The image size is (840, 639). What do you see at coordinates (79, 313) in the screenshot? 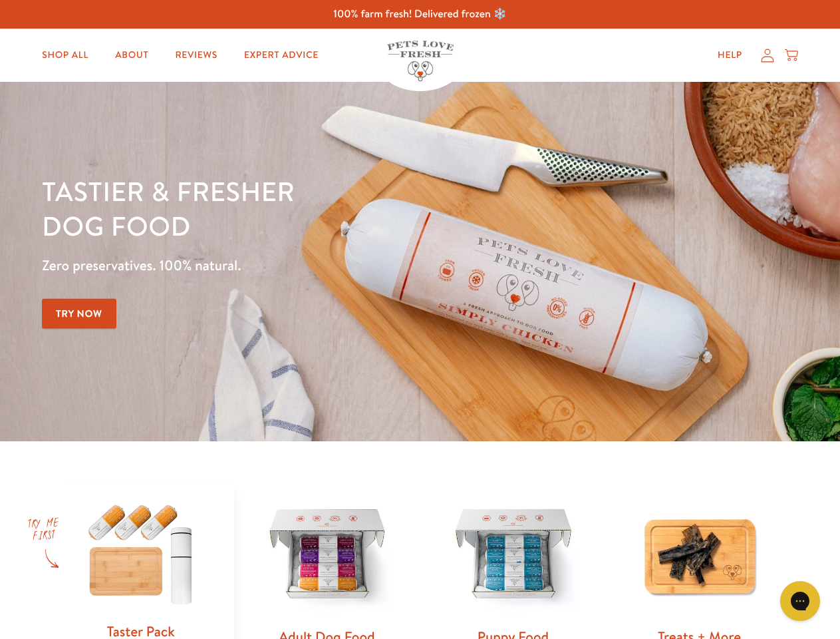
I see `a: Try Now` at bounding box center [79, 313].